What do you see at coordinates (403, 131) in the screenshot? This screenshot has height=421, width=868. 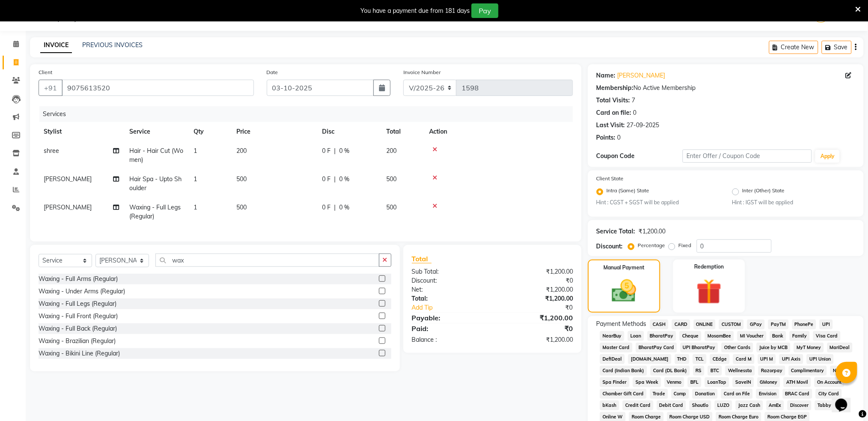 I see `th: Total` at bounding box center [403, 131].